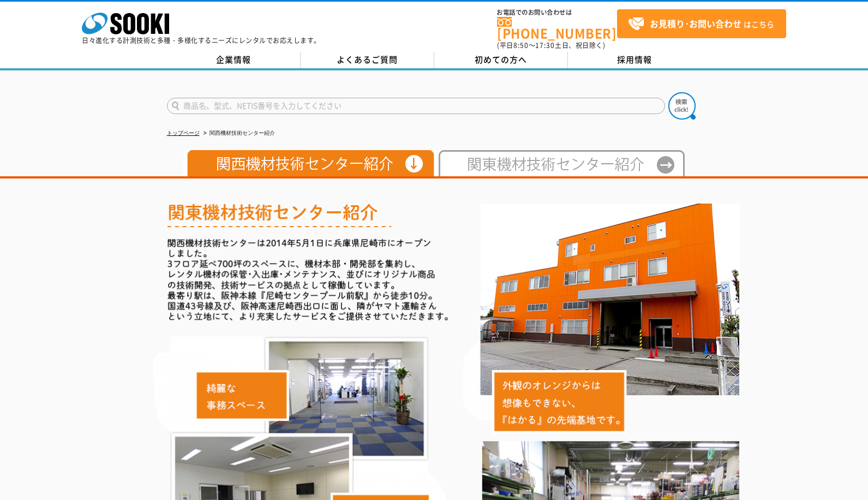  What do you see at coordinates (634, 60) in the screenshot?
I see `a: 採用情報` at bounding box center [634, 60].